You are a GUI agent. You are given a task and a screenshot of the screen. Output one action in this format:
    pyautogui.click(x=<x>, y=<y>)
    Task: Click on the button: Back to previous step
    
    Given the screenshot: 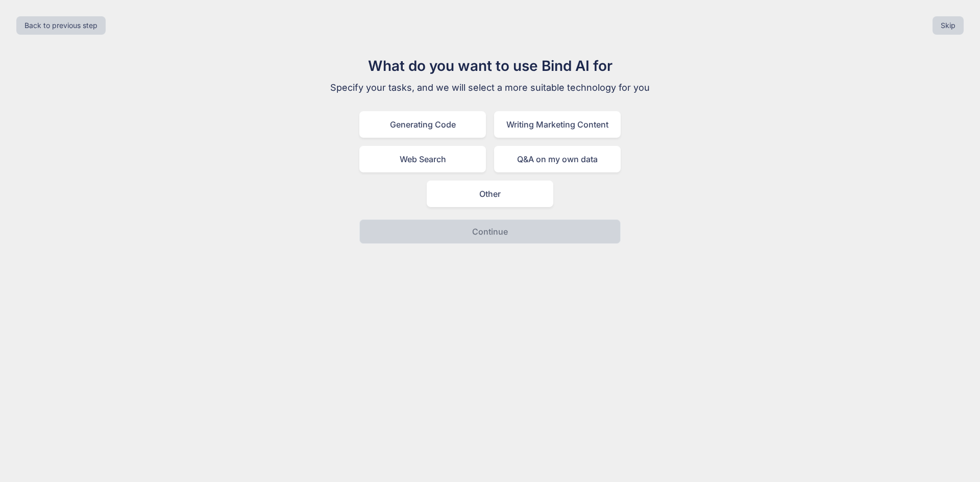 What is the action you would take?
    pyautogui.click(x=61, y=26)
    